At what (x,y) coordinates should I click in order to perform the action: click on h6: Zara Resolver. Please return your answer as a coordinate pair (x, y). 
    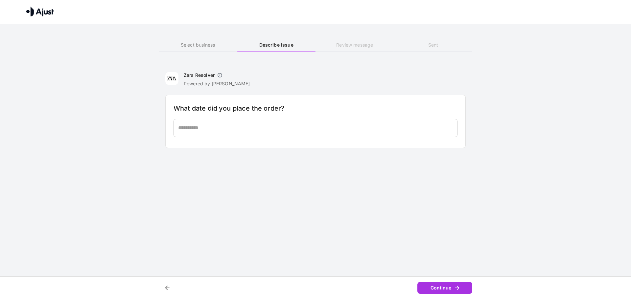
    Looking at the image, I should click on (199, 75).